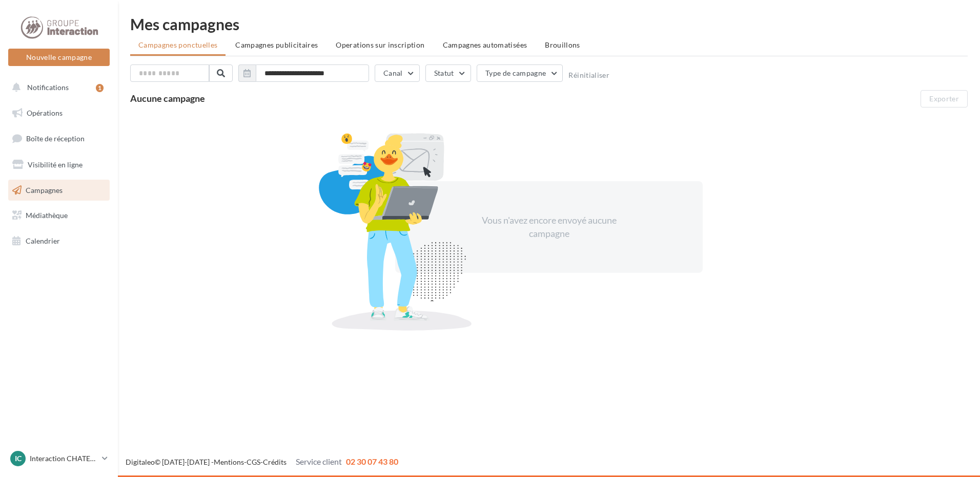  Describe the element at coordinates (44, 189) in the screenshot. I see `span: Campagnes` at that location.